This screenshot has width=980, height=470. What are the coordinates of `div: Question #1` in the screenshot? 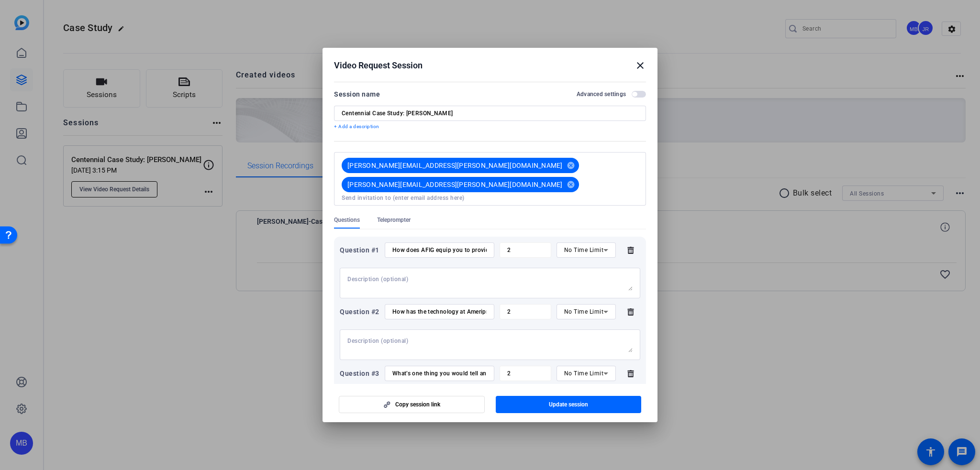 It's located at (360, 250).